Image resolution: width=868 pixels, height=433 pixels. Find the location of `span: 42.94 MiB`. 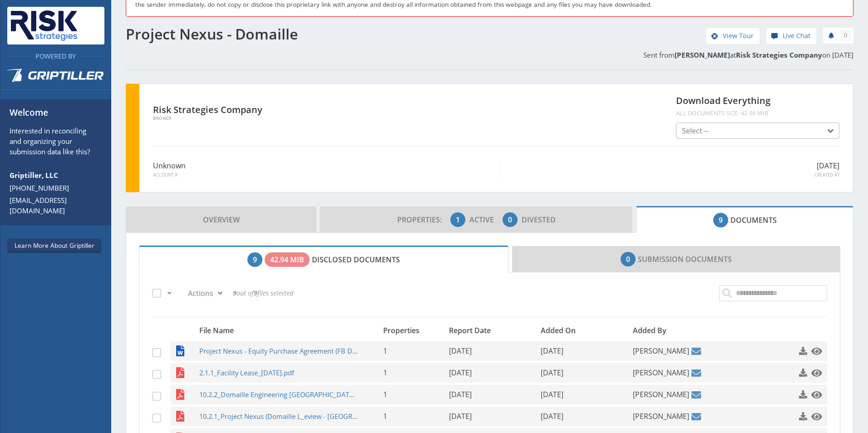

span: 42.94 MiB is located at coordinates (287, 259).